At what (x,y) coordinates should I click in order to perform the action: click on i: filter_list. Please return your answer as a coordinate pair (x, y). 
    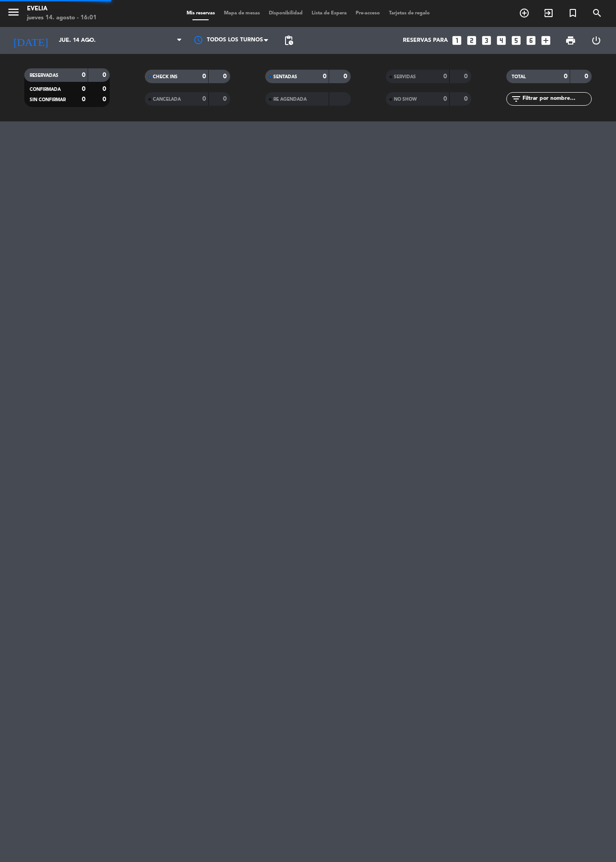
    Looking at the image, I should click on (516, 98).